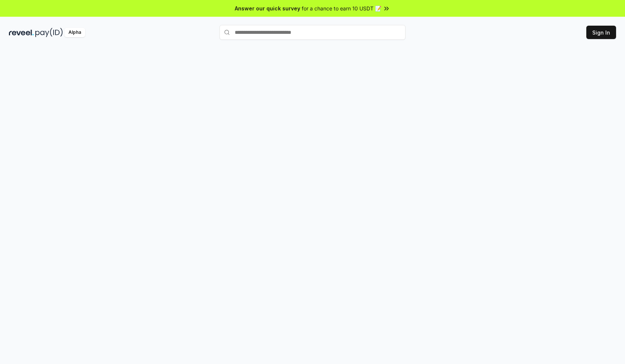 This screenshot has width=625, height=364. I want to click on button: Sign In, so click(601, 32).